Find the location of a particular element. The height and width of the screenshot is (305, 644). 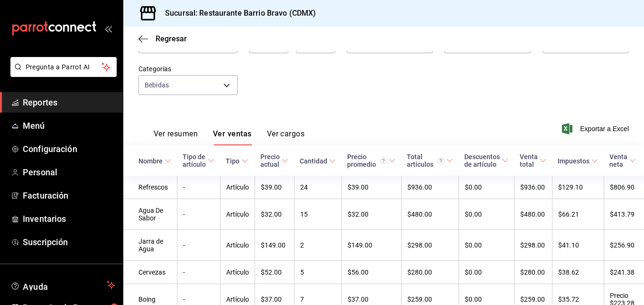

div: Pestañas de navegación is located at coordinates (229, 137).